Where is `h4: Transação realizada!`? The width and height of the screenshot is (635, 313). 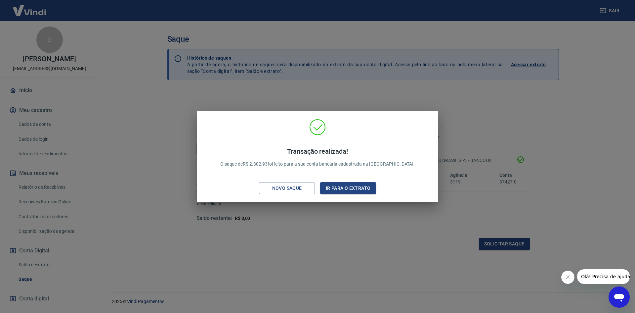
h4: Transação realizada! is located at coordinates (318, 151).